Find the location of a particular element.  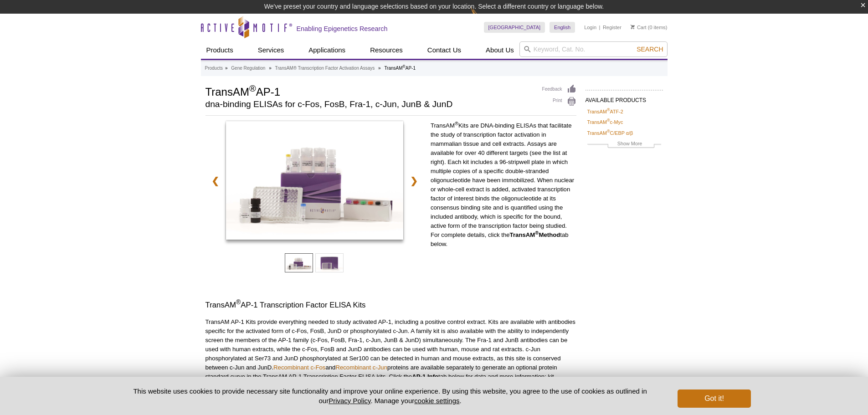

input: Keyword, Cat. No. is located at coordinates (593, 49).